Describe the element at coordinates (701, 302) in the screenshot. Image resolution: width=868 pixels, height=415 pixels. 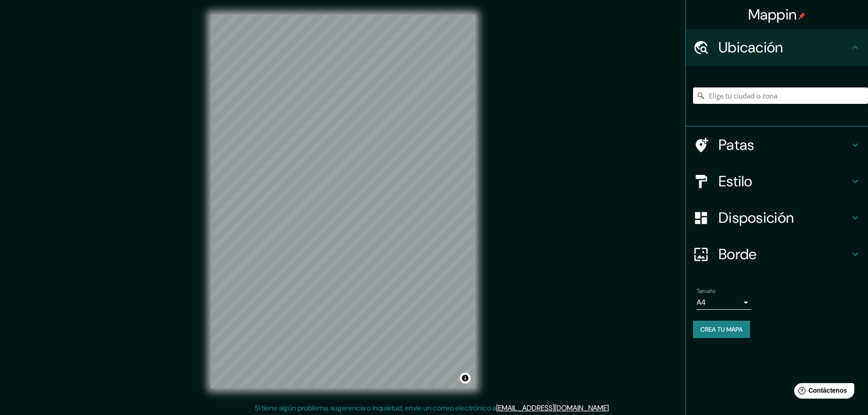
I see `font: A4` at that location.